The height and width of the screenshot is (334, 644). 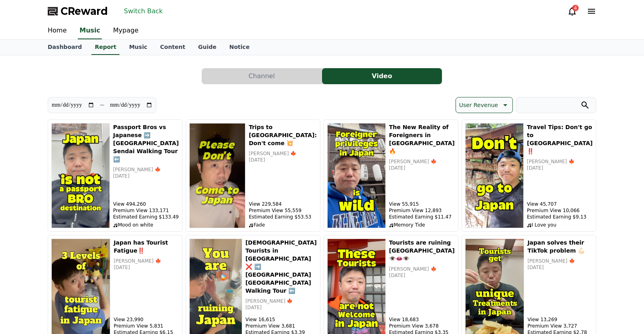 What do you see at coordinates (484, 105) in the screenshot?
I see `button: User Revenue` at bounding box center [484, 105].